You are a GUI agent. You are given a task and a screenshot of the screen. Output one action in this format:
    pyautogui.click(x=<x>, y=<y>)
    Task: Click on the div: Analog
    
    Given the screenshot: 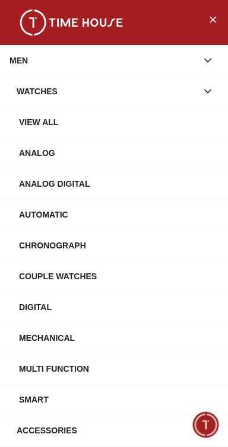 What is the action you would take?
    pyautogui.click(x=119, y=153)
    